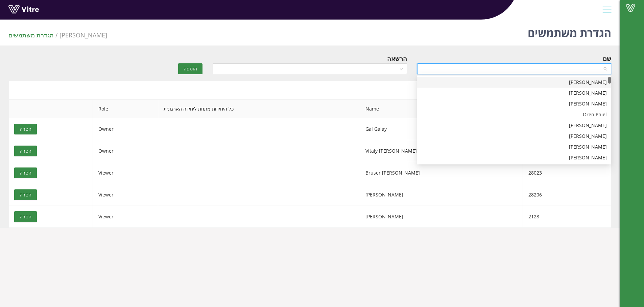 The height and width of the screenshot is (307, 644). I want to click on div: Oren Pniel, so click(514, 115).